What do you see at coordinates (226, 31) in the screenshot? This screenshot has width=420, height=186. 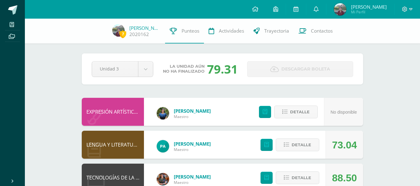 I see `a: Actividades` at bounding box center [226, 31].